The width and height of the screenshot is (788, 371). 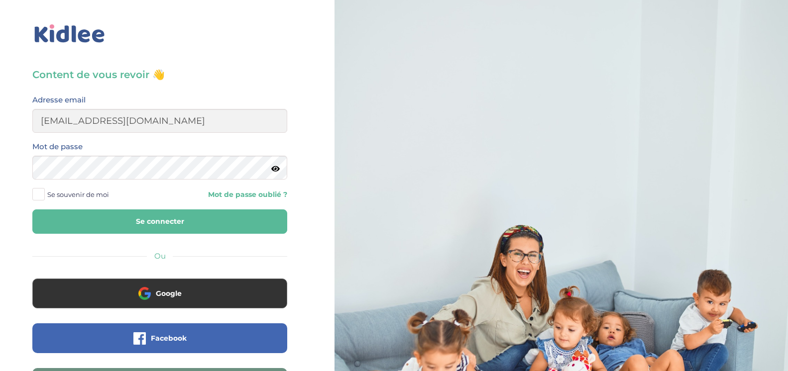 What do you see at coordinates (160, 256) in the screenshot?
I see `span: Ou` at bounding box center [160, 256].